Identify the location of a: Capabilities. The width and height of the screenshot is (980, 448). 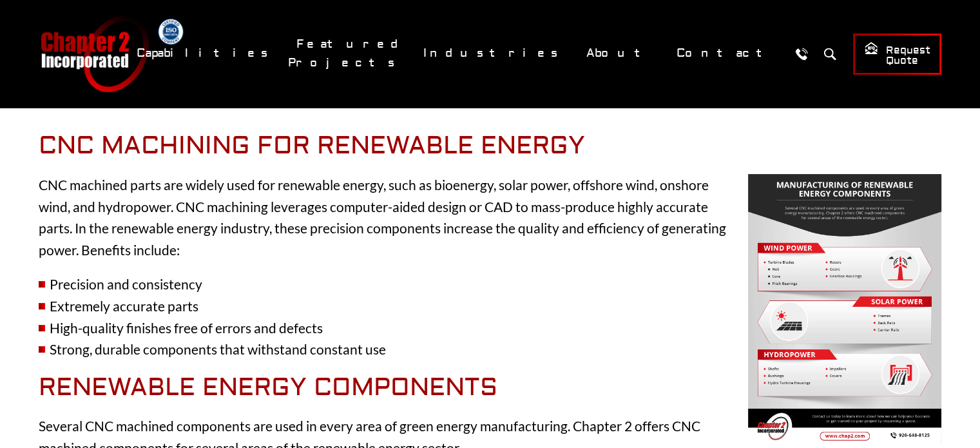
(205, 53).